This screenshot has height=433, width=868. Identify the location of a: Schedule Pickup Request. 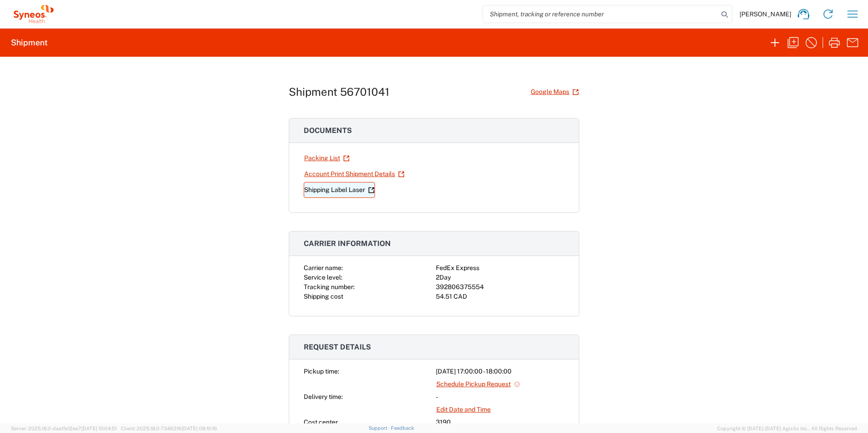
(478, 384).